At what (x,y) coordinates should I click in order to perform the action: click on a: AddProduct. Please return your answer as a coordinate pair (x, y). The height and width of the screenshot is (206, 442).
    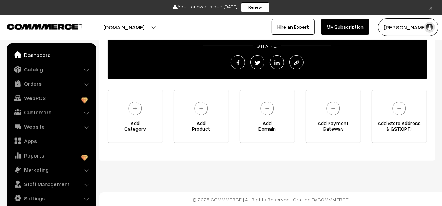
    Looking at the image, I should click on (201, 117).